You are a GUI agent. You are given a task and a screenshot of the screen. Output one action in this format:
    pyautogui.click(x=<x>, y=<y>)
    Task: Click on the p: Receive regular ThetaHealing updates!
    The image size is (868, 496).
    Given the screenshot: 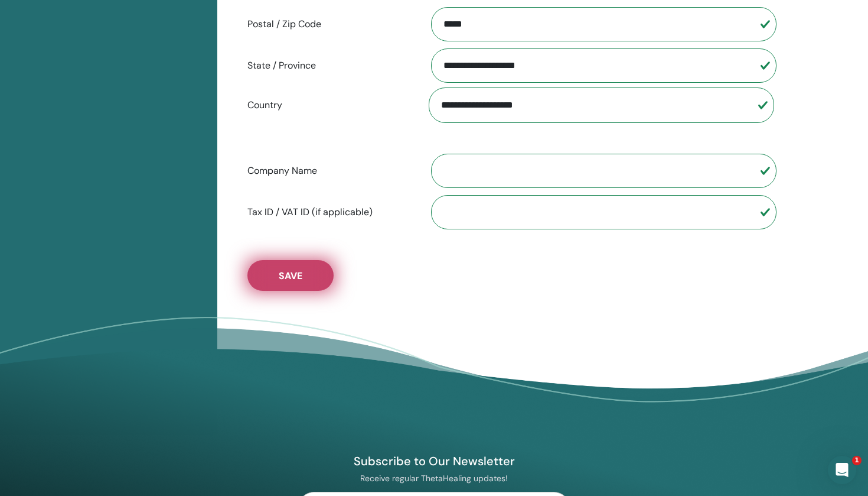 What is the action you would take?
    pyautogui.click(x=434, y=478)
    